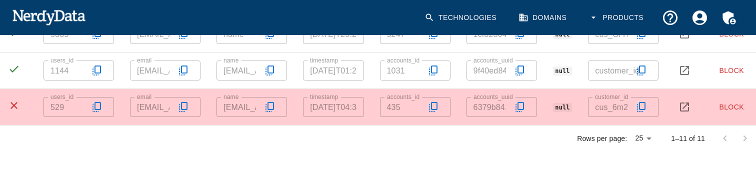 The height and width of the screenshot is (172, 756). I want to click on div: 25, so click(643, 138).